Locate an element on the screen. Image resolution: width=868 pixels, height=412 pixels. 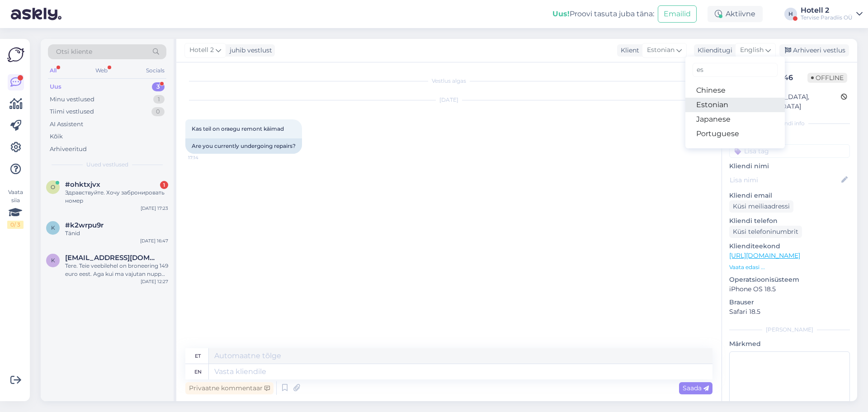
div: Socials is located at coordinates (155, 70).